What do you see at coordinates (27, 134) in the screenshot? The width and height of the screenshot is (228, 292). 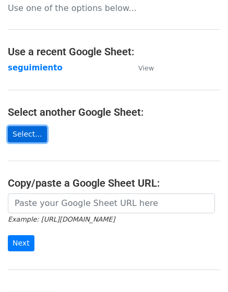 I see `a: Select...` at bounding box center [27, 134].